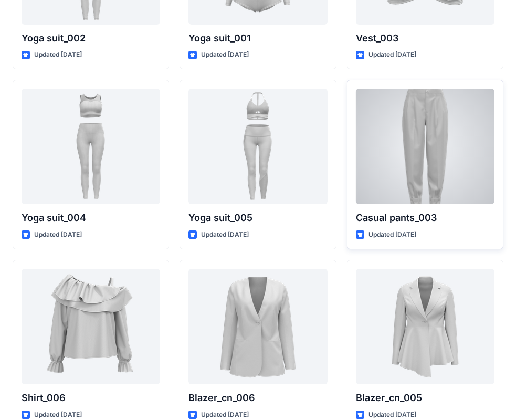 This screenshot has height=420, width=516. Describe the element at coordinates (258, 218) in the screenshot. I see `p: Yoga suit_005` at that location.